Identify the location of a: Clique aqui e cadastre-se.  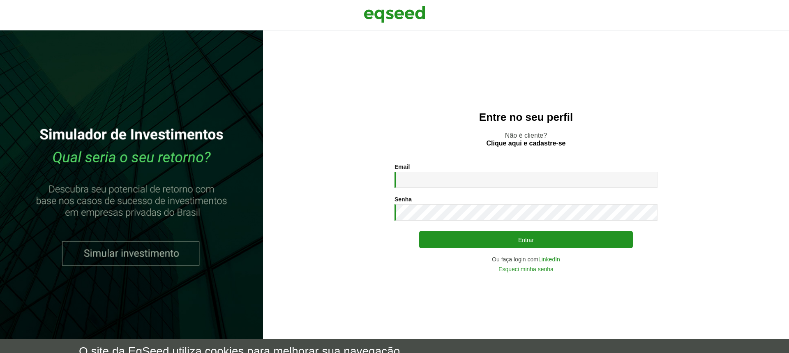
(526, 143).